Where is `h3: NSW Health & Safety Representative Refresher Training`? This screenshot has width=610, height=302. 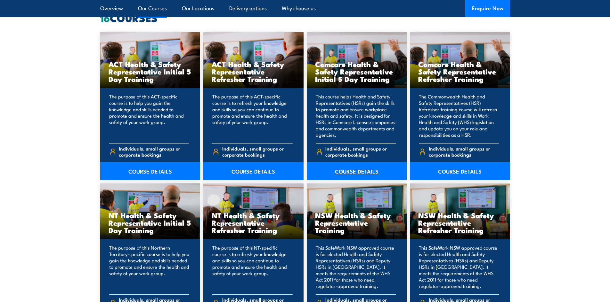 h3: NSW Health & Safety Representative Refresher Training is located at coordinates (459, 223).